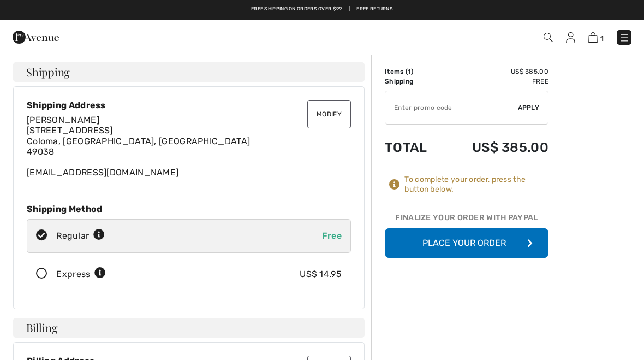 This screenshot has width=644, height=360. Describe the element at coordinates (42, 327) in the screenshot. I see `span: Billing` at that location.